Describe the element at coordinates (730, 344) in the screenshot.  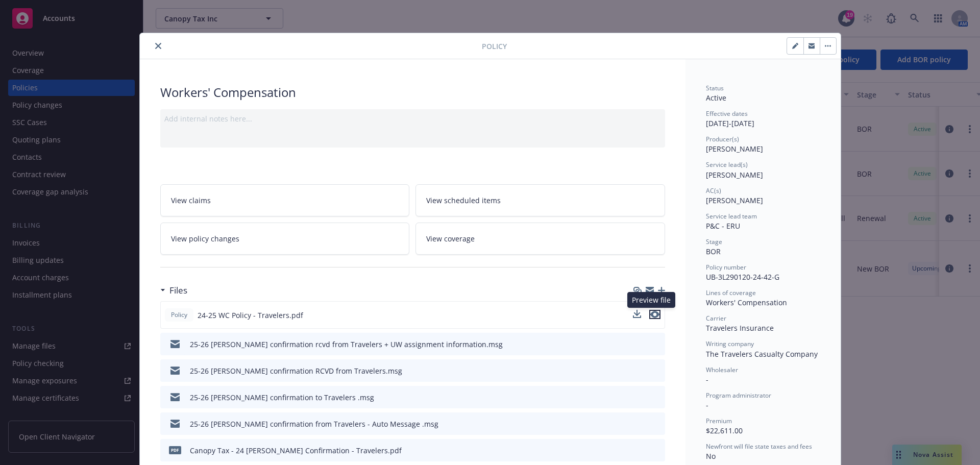
I see `span: Writing company` at that location.